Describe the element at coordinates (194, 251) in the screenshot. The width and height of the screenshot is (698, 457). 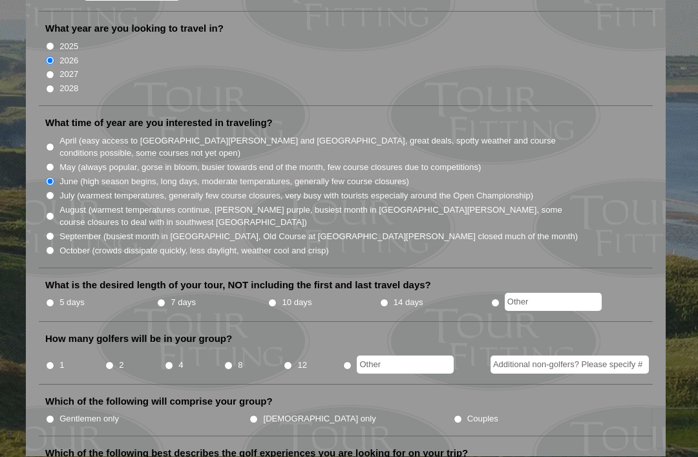
I see `label: October (crowds dissipate quickly, less daylight, weather cool and crisp)` at that location.